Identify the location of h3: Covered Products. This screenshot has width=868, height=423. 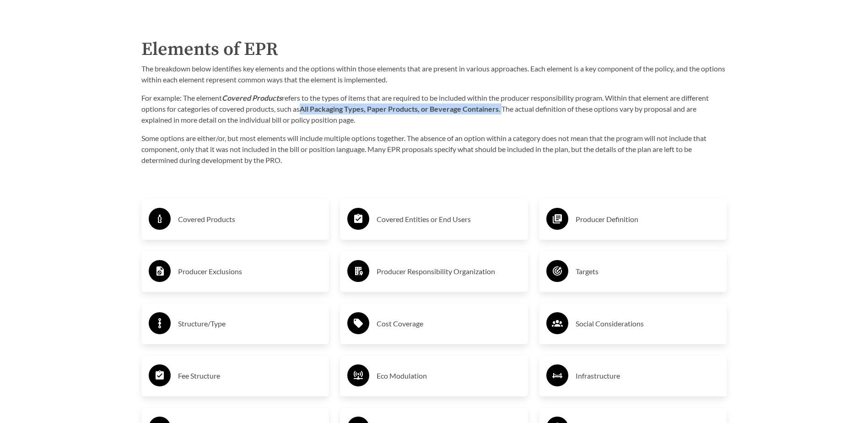
(250, 219).